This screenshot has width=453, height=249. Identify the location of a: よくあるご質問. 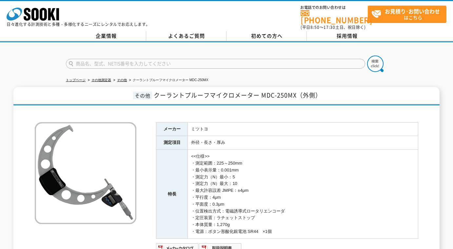
(186, 36).